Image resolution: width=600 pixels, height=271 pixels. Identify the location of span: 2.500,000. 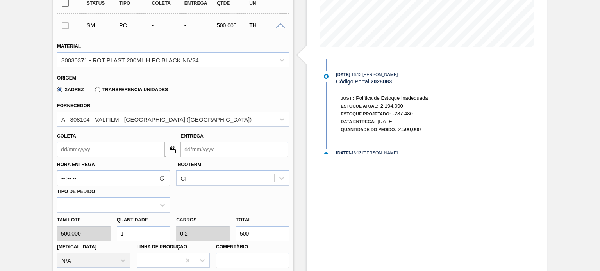
(409, 129).